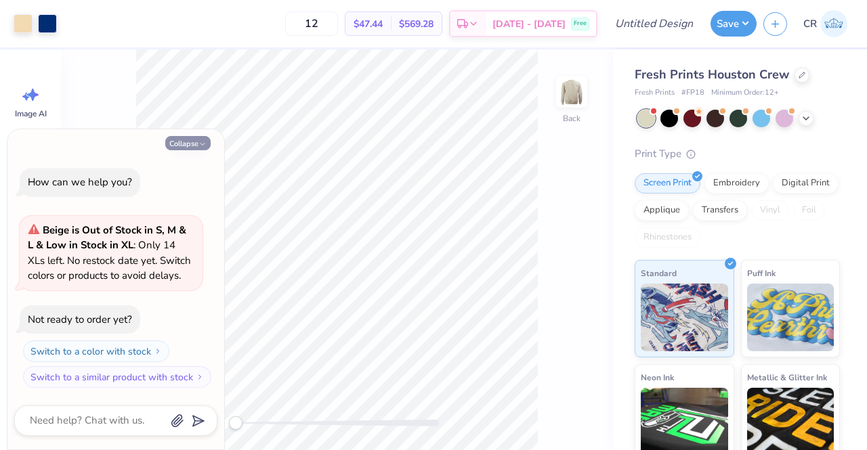 The height and width of the screenshot is (450, 867). What do you see at coordinates (117, 377) in the screenshot?
I see `button: Switch to a similar product with stock` at bounding box center [117, 377].